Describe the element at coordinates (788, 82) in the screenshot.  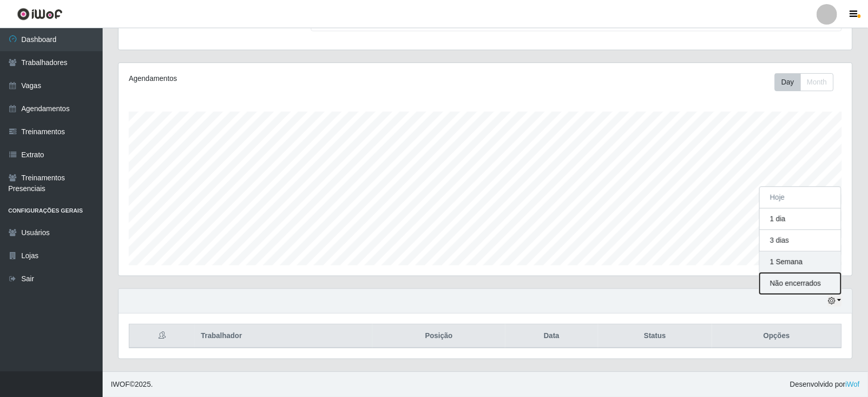
I see `button: Day` at that location.